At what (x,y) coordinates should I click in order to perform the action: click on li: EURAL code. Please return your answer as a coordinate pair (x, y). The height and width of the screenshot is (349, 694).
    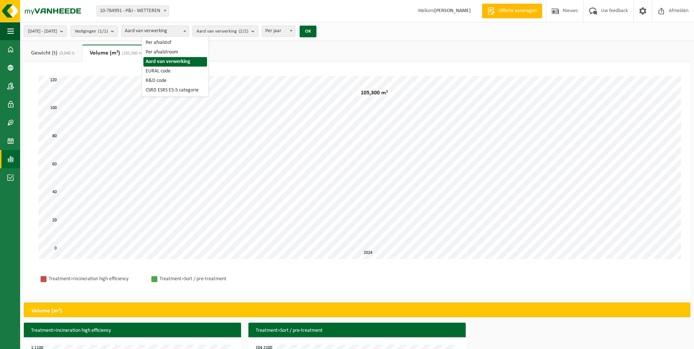
    Looking at the image, I should click on (175, 71).